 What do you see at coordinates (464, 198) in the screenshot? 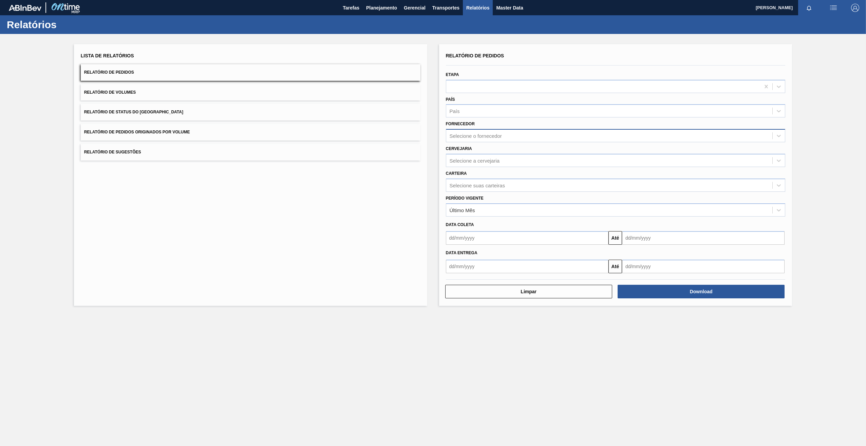
I see `label: Período Vigente` at bounding box center [464, 198].